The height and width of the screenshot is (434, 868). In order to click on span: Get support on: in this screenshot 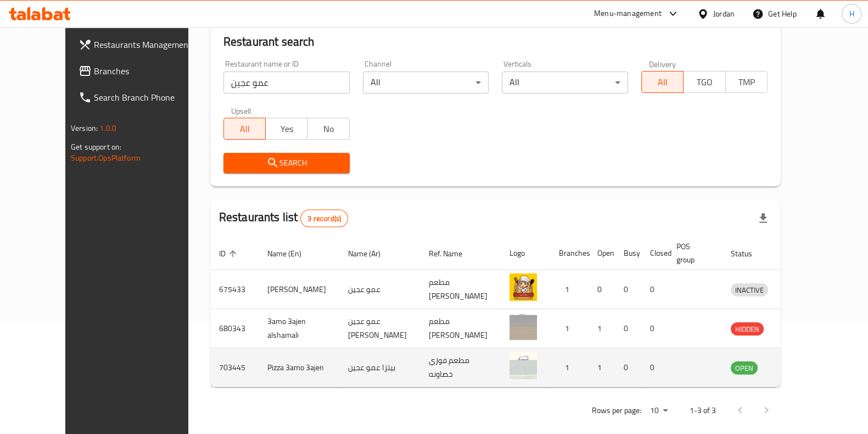, I will do `click(96, 147)`.